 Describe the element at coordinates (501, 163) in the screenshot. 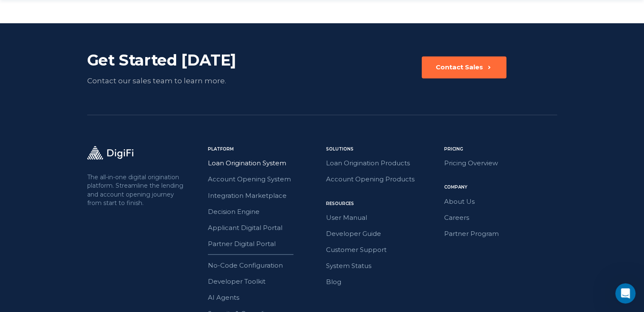

I see `a: Pricing Overview` at that location.